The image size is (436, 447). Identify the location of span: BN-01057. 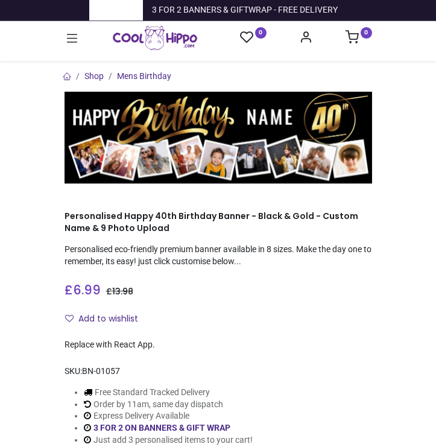
(101, 371).